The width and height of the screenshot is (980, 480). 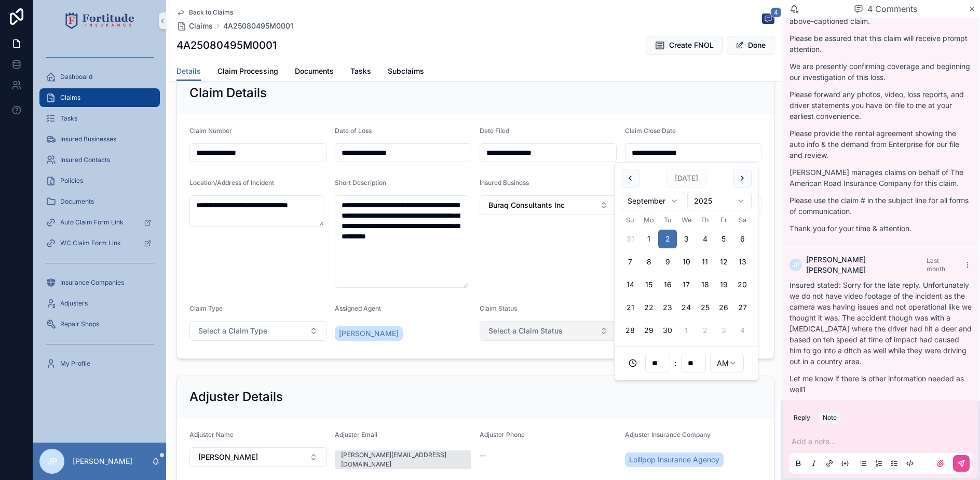 I want to click on span: Claim Type, so click(x=206, y=308).